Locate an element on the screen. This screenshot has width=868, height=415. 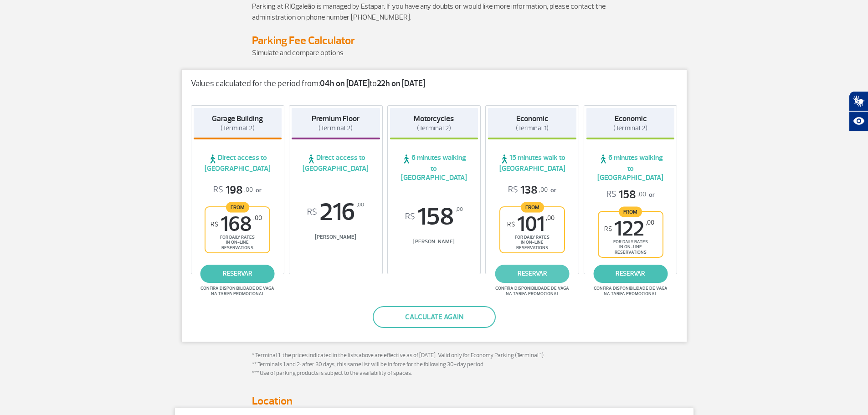
strong: Garage Building is located at coordinates (237, 118).